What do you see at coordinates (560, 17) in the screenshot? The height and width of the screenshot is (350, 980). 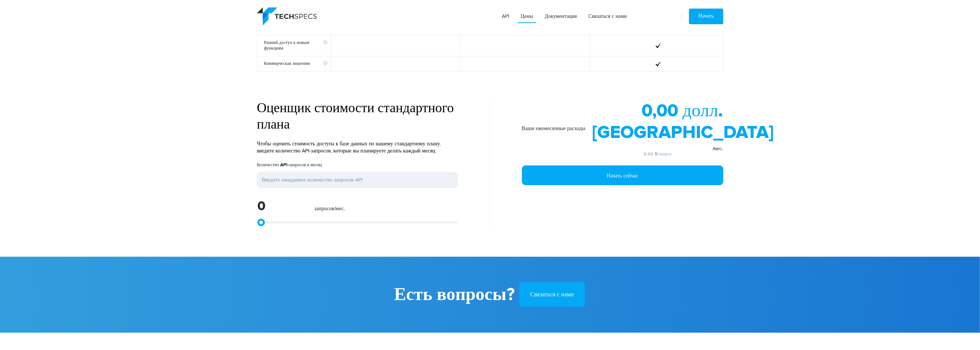 I see `font: Документация` at bounding box center [560, 17].